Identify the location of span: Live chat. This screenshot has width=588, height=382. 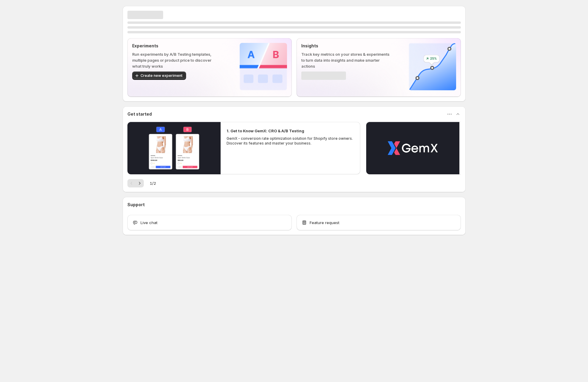
(149, 223).